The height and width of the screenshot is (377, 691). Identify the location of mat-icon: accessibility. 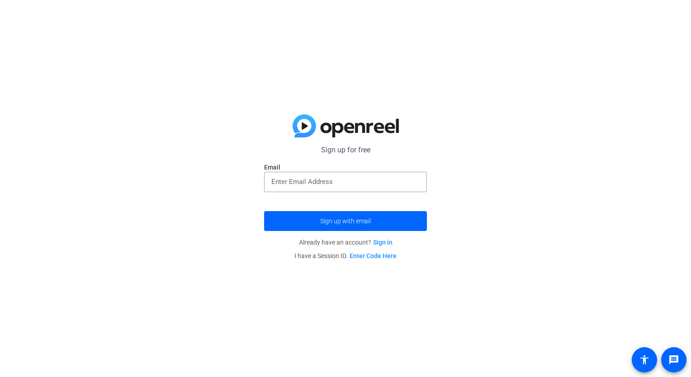
(644, 360).